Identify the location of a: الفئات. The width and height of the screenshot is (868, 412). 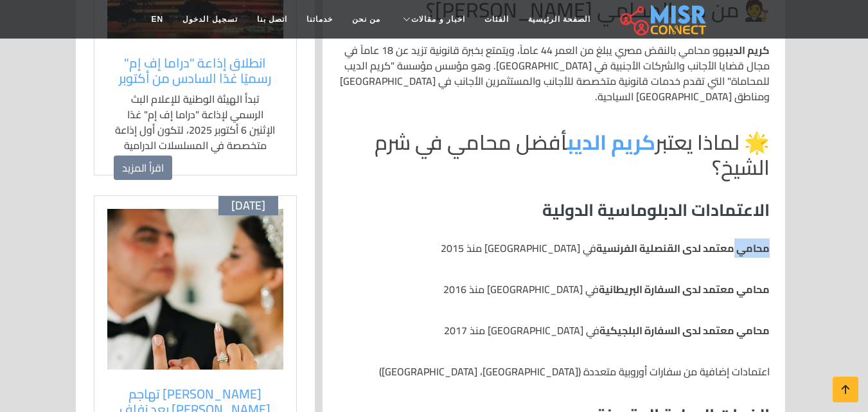
(496, 19).